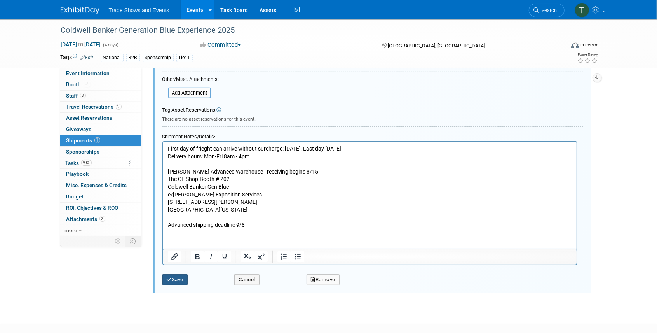 This screenshot has height=333, width=657. What do you see at coordinates (323, 279) in the screenshot?
I see `button: Remove` at bounding box center [323, 279].